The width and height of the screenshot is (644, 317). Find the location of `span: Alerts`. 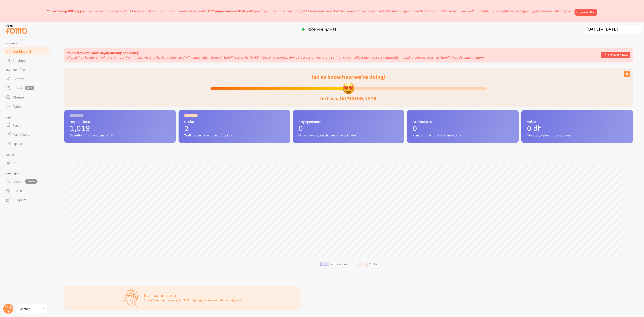

span: Alerts is located at coordinates (17, 181).